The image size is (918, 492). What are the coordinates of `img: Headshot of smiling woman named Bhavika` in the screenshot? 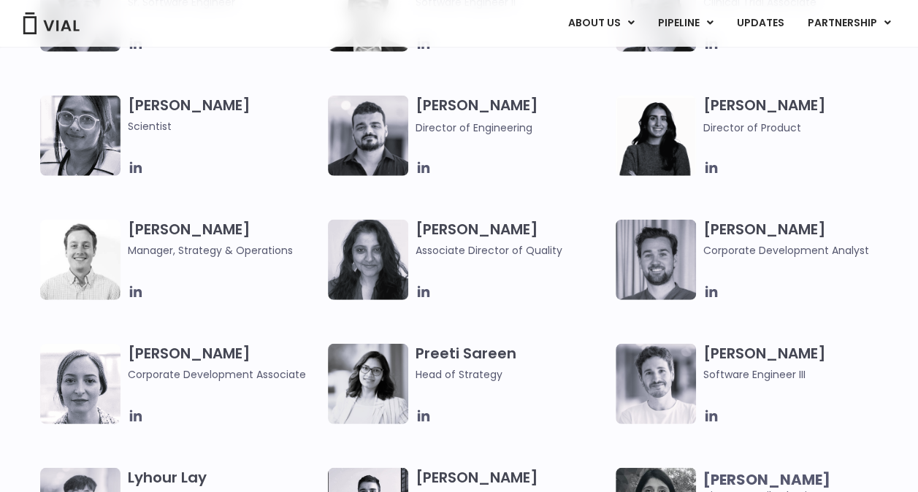 It's located at (368, 260).